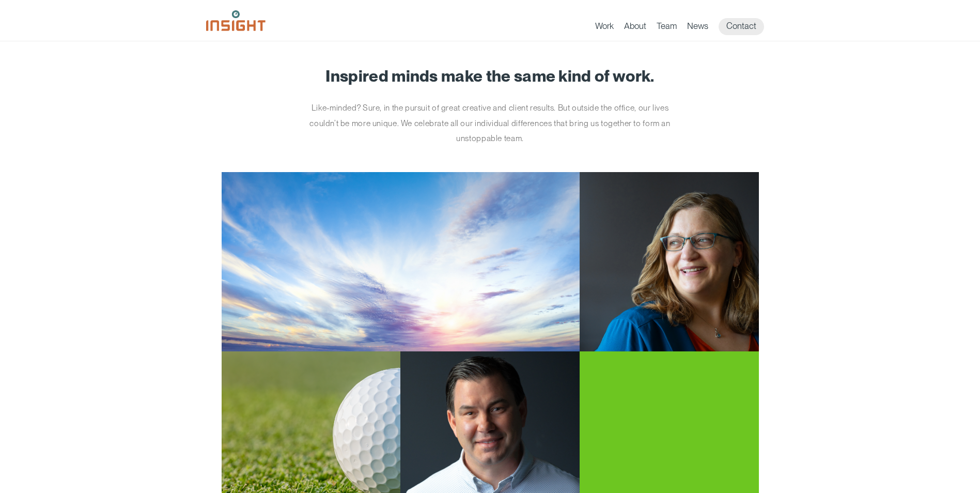 The image size is (980, 493). Describe the element at coordinates (666, 28) in the screenshot. I see `a: Team` at that location.